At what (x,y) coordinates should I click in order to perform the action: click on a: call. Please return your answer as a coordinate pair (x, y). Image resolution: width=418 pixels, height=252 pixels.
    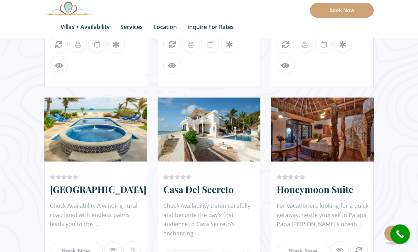
    Looking at the image, I should click on (400, 234).